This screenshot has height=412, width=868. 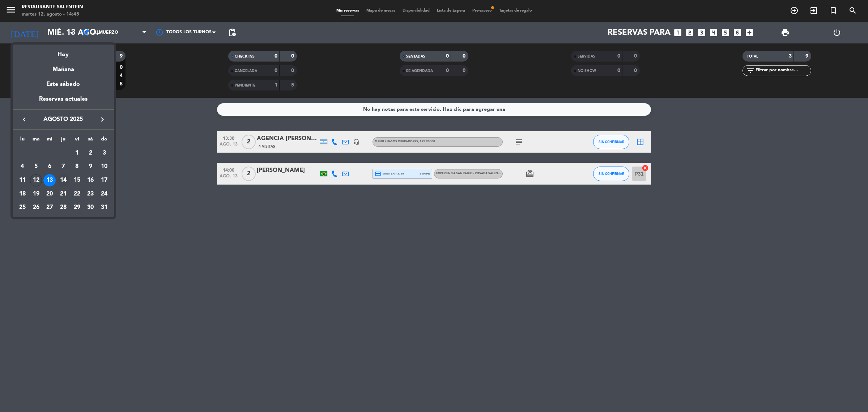 What do you see at coordinates (49, 194) in the screenshot?
I see `div: 20` at bounding box center [49, 194].